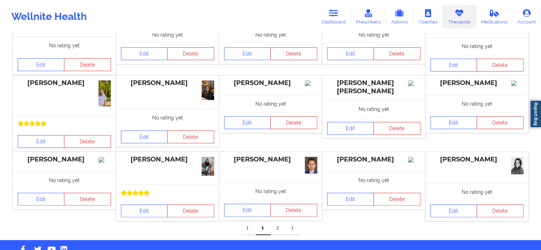 The image size is (541, 250). Describe the element at coordinates (428, 17) in the screenshot. I see `a: Coaches` at that location.